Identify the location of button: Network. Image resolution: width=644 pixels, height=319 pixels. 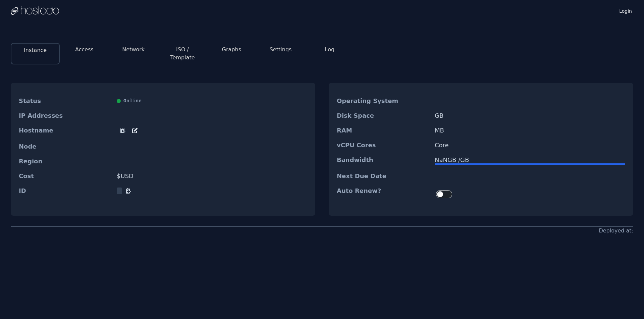
(133, 50).